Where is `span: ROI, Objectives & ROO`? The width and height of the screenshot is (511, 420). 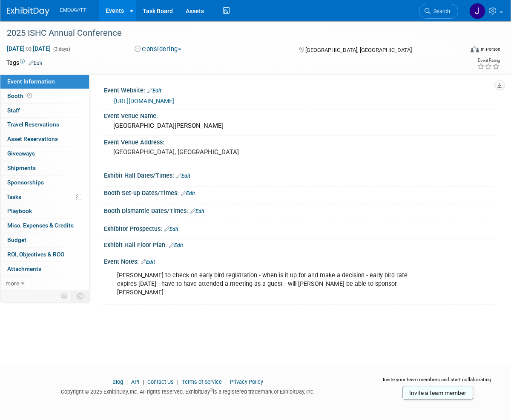
span: ROI, Objectives & ROO is located at coordinates (36, 254).